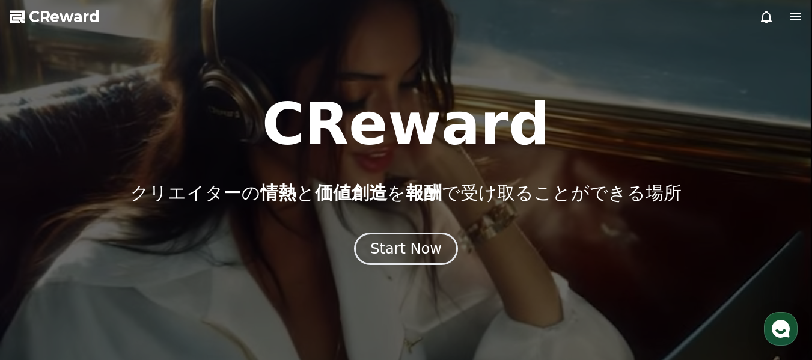 This screenshot has height=360, width=812. I want to click on h1: CReward, so click(406, 124).